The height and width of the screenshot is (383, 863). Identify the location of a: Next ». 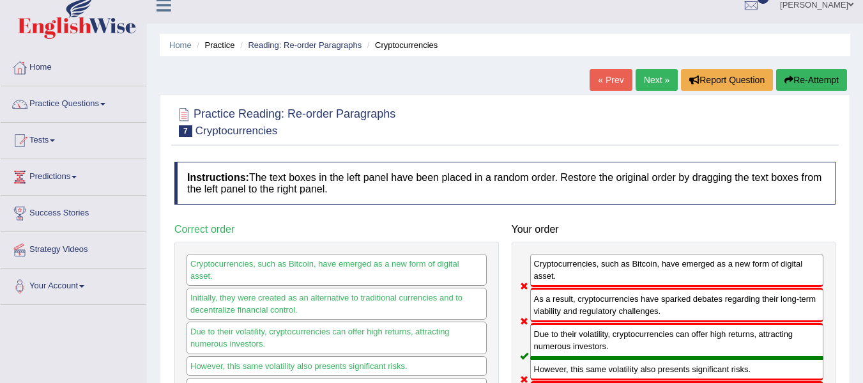
(657, 80).